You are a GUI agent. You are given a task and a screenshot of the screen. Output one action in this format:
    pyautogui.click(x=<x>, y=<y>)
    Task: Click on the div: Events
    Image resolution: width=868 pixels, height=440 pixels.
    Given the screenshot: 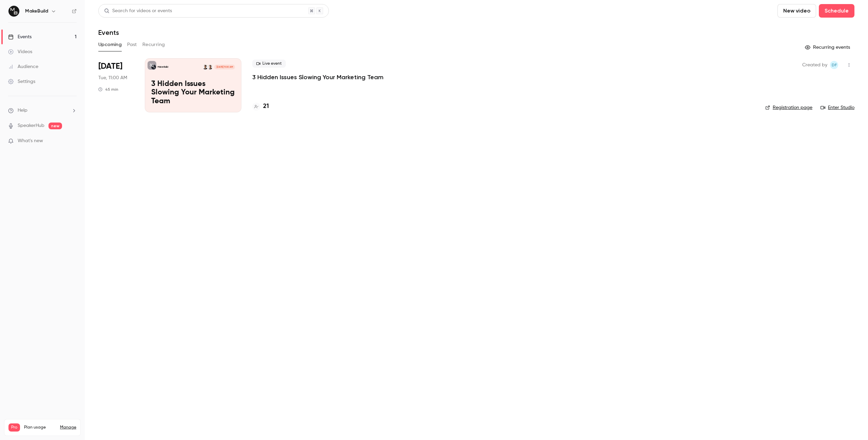 What is the action you would take?
    pyautogui.click(x=20, y=37)
    